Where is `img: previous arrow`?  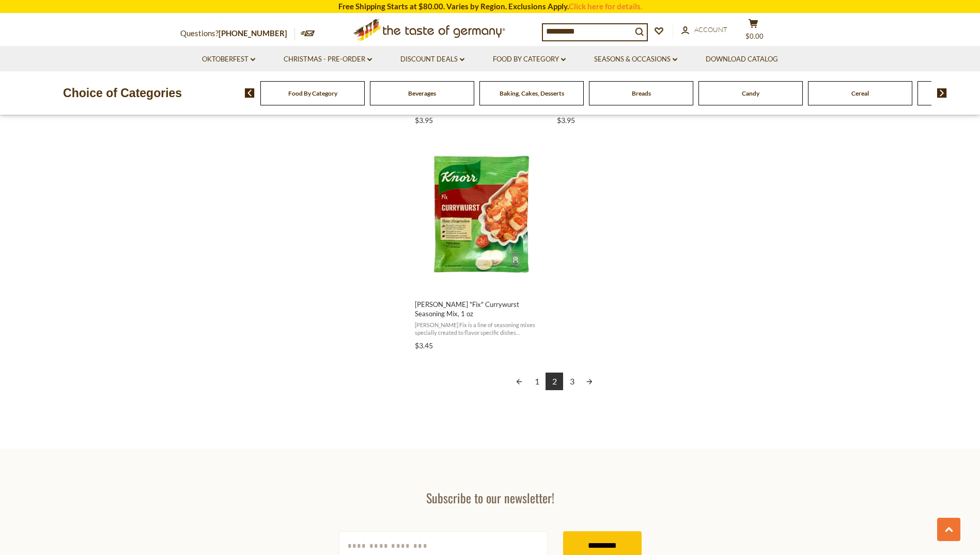 img: previous arrow is located at coordinates (250, 93).